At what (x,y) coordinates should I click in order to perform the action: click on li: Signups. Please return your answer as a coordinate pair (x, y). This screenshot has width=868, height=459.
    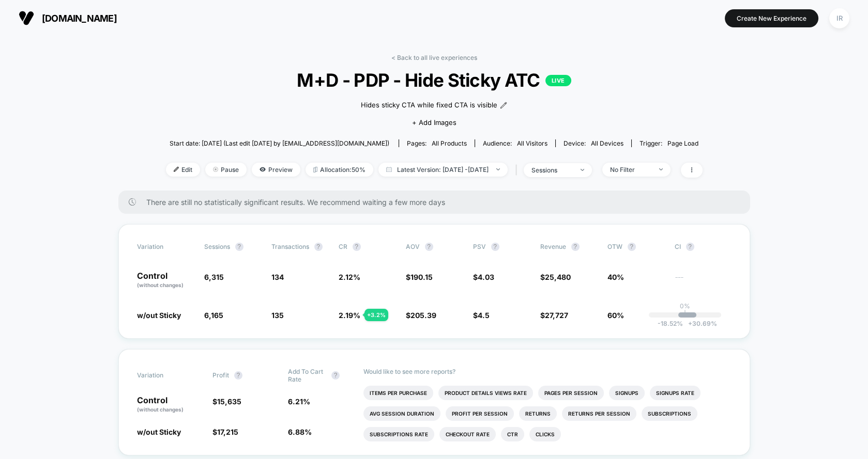
    Looking at the image, I should click on (626, 393).